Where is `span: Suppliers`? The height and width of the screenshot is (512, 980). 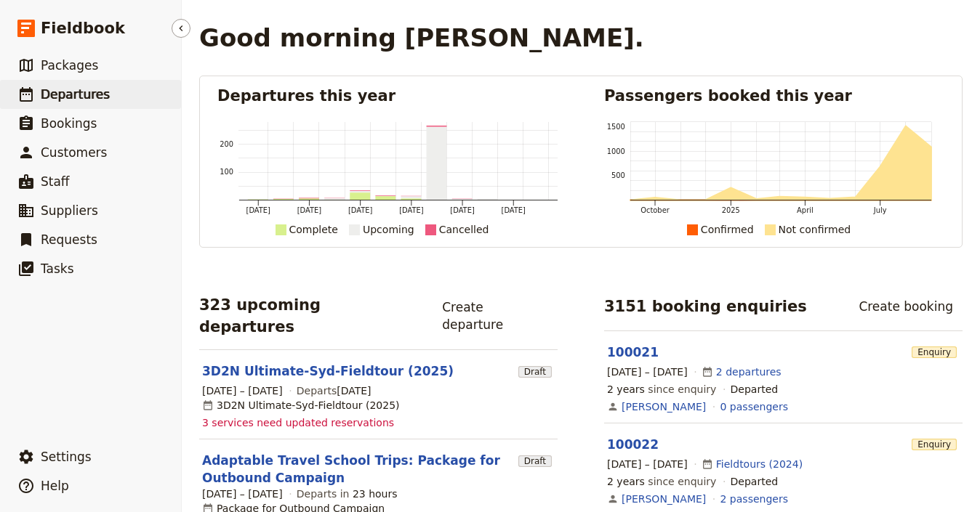
span: Suppliers is located at coordinates (69, 211).